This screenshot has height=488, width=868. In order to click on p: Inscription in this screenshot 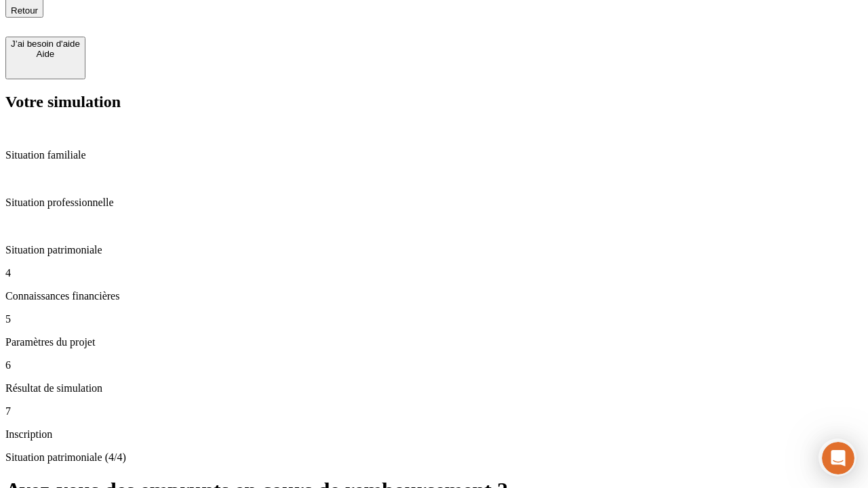, I will do `click(434, 434)`.